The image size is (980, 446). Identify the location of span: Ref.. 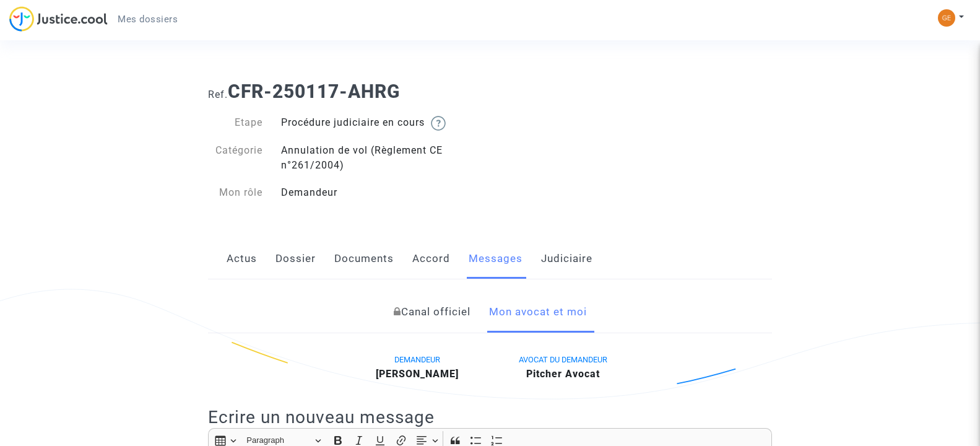
(218, 94).